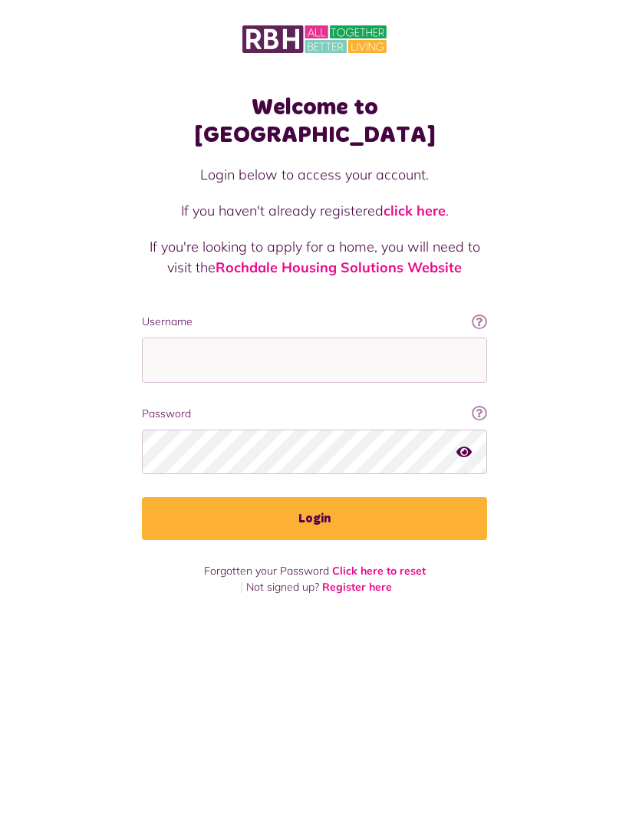 The width and height of the screenshot is (629, 840). Describe the element at coordinates (379, 571) in the screenshot. I see `a: Click here to reset` at that location.